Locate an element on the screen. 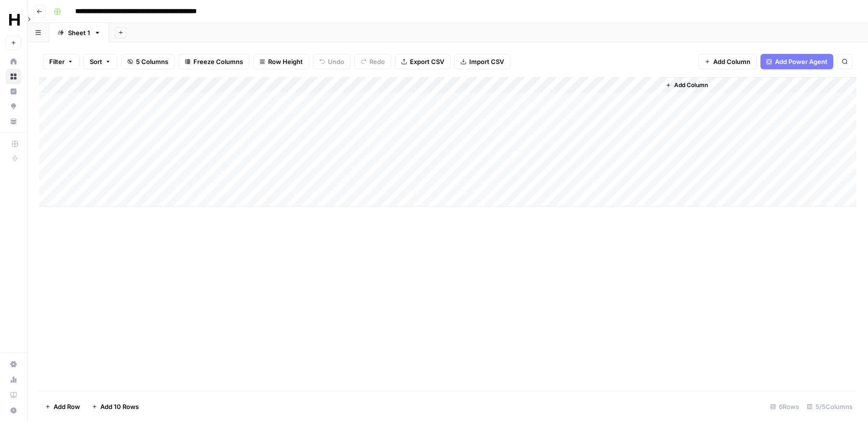 The height and width of the screenshot is (422, 868). span: Redo is located at coordinates (376, 61).